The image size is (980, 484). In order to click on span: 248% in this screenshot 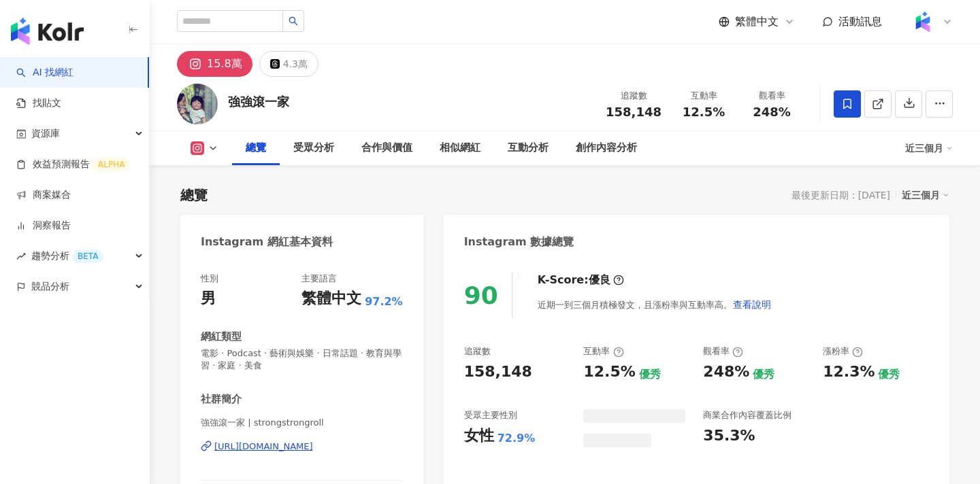, I will do `click(772, 112)`.